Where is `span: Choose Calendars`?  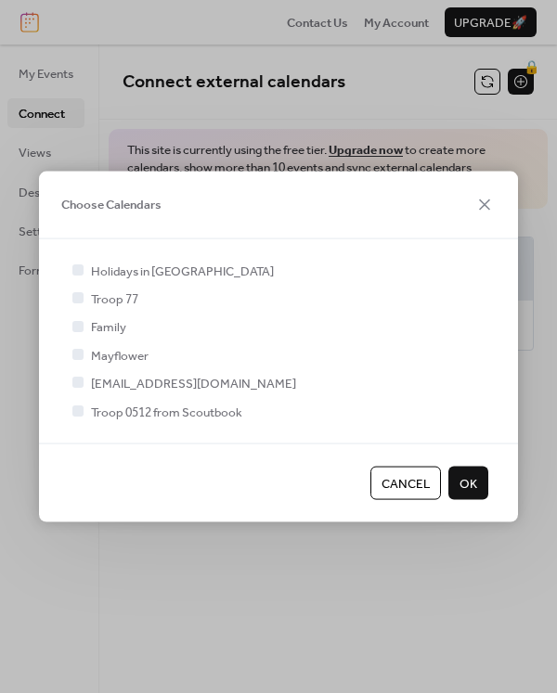
span: Choose Calendars is located at coordinates (111, 205).